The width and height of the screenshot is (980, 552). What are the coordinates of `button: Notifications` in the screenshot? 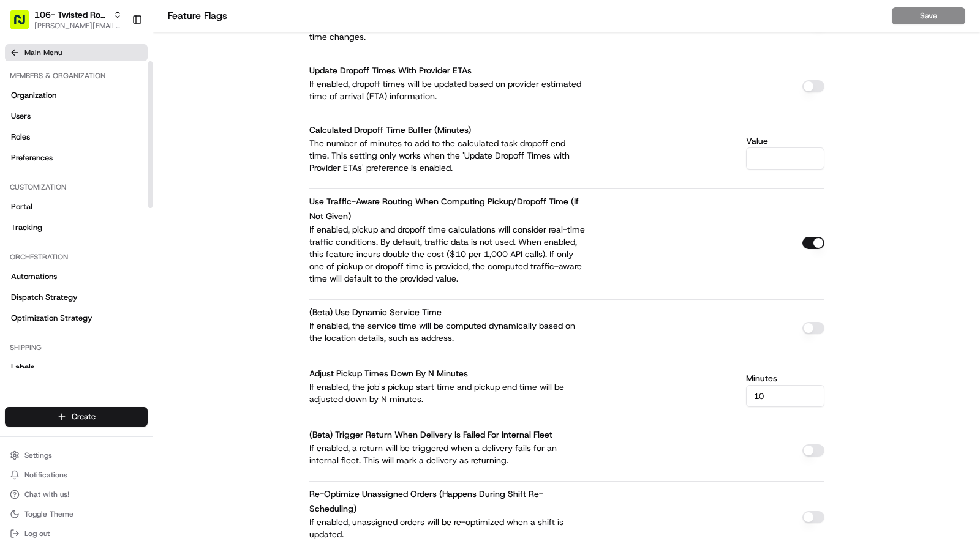 It's located at (76, 475).